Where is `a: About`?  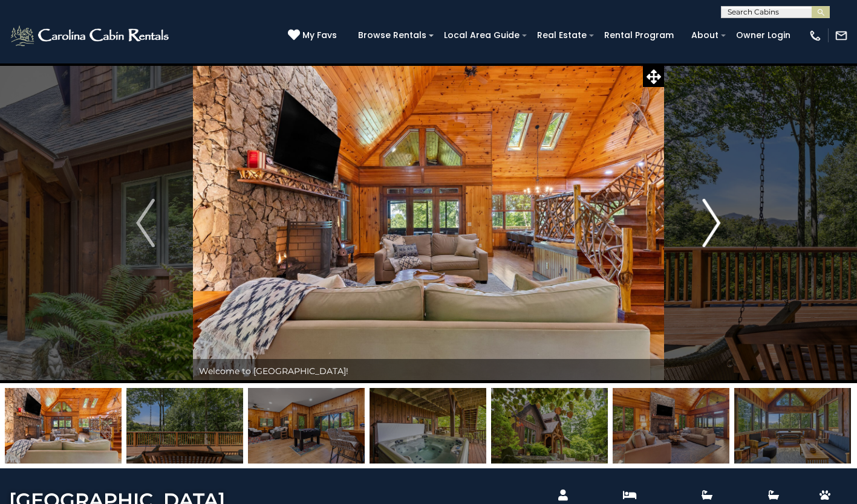
a: About is located at coordinates (705, 35).